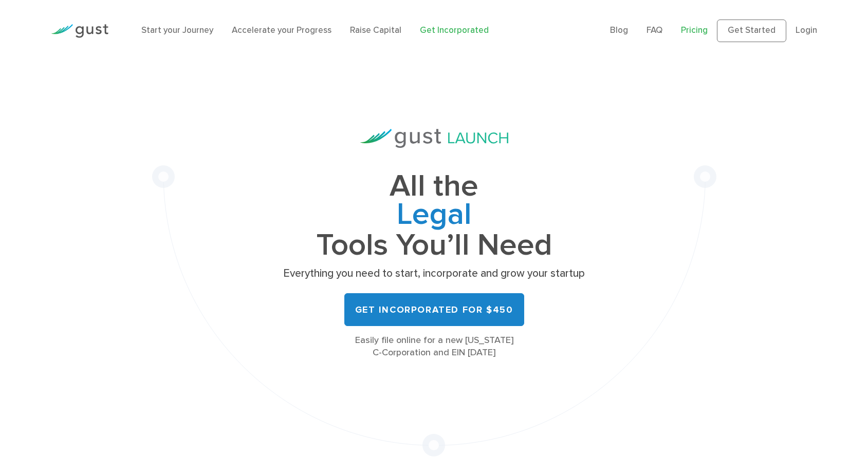 The image size is (868, 458). I want to click on h1: All the Tools You’ll Need, so click(434, 216).